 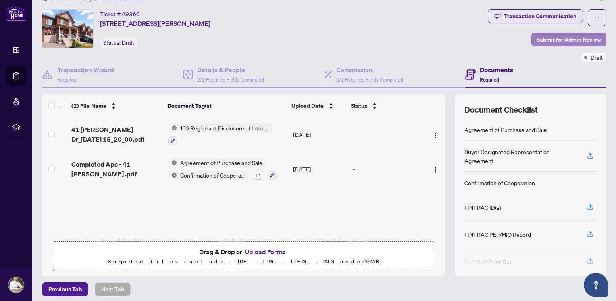 I want to click on h4: Commission, so click(x=369, y=70).